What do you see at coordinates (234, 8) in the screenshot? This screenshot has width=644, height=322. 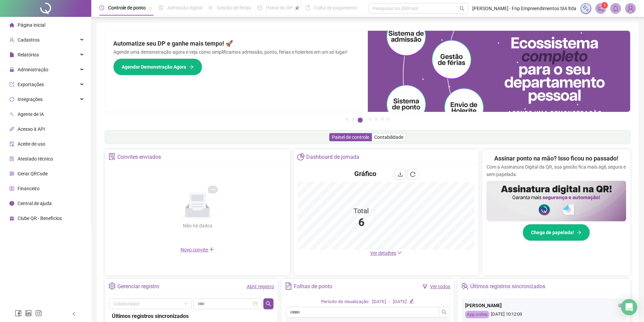 I see `span: Gestão de férias` at bounding box center [234, 8].